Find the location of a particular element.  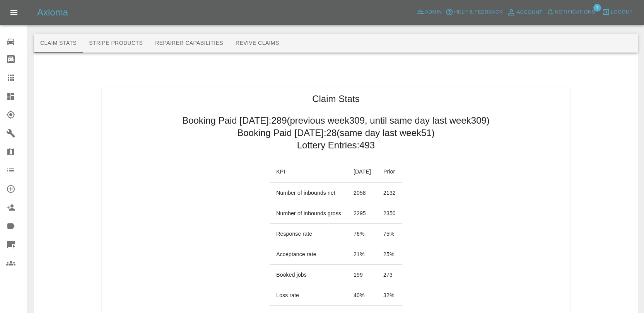

h2: Lottery Entries: 493 is located at coordinates (336, 145).